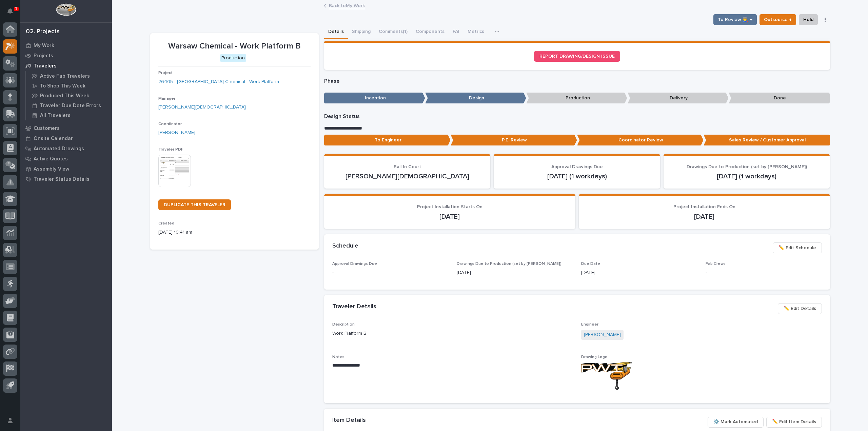 This screenshot has height=431, width=868. Describe the element at coordinates (65, 9) in the screenshot. I see `img: Workspace Logo` at that location.